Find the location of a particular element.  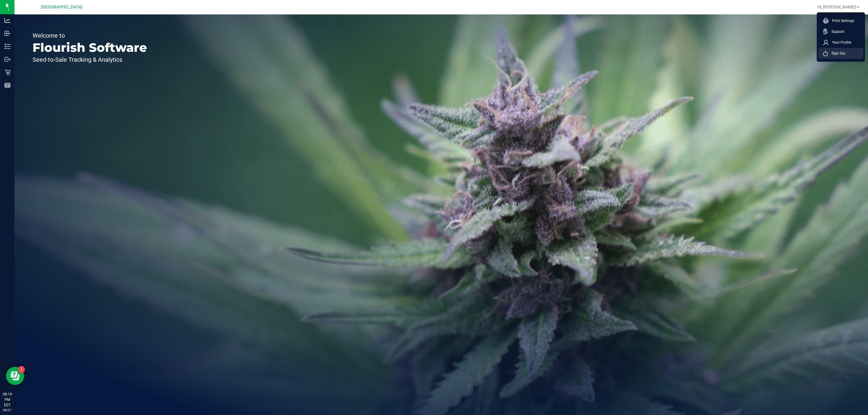

p: 08:19 PM EDT is located at coordinates (7, 400).